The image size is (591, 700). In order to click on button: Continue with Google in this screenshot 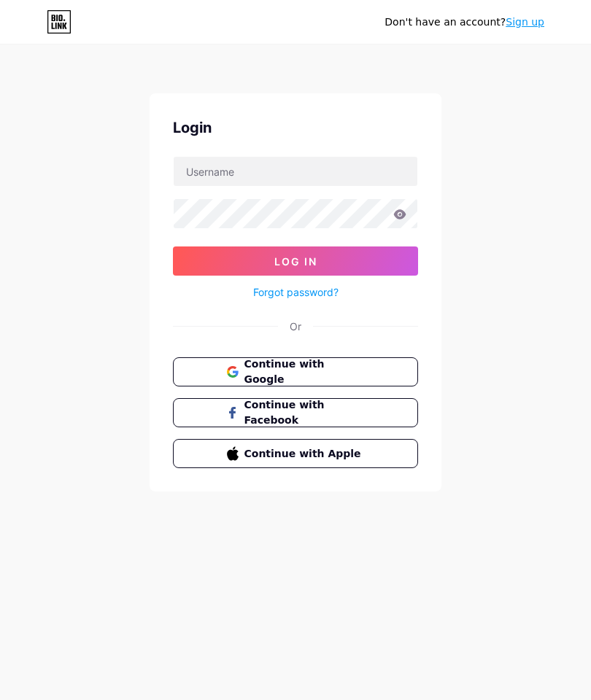, I will do `click(295, 372)`.